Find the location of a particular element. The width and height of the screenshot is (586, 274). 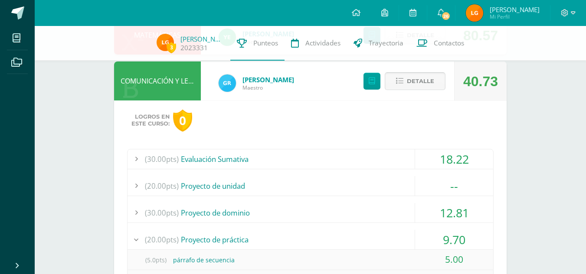

div: 0 is located at coordinates (183, 121).